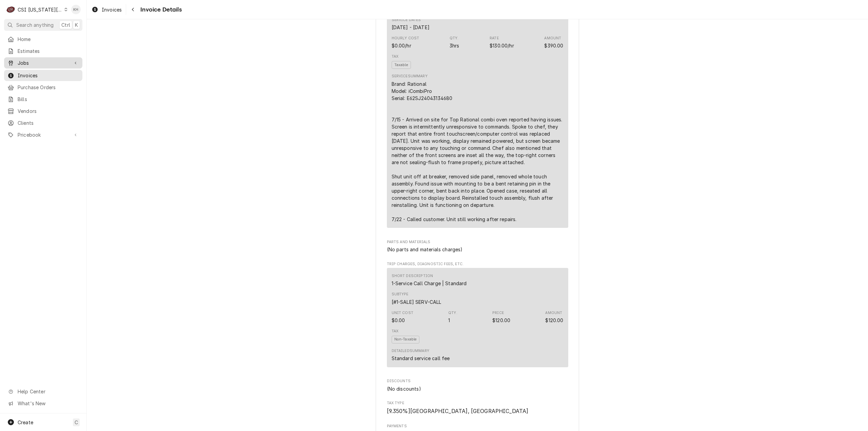 The width and height of the screenshot is (868, 431). What do you see at coordinates (43, 135) in the screenshot?
I see `span: Pricebook` at bounding box center [43, 135].